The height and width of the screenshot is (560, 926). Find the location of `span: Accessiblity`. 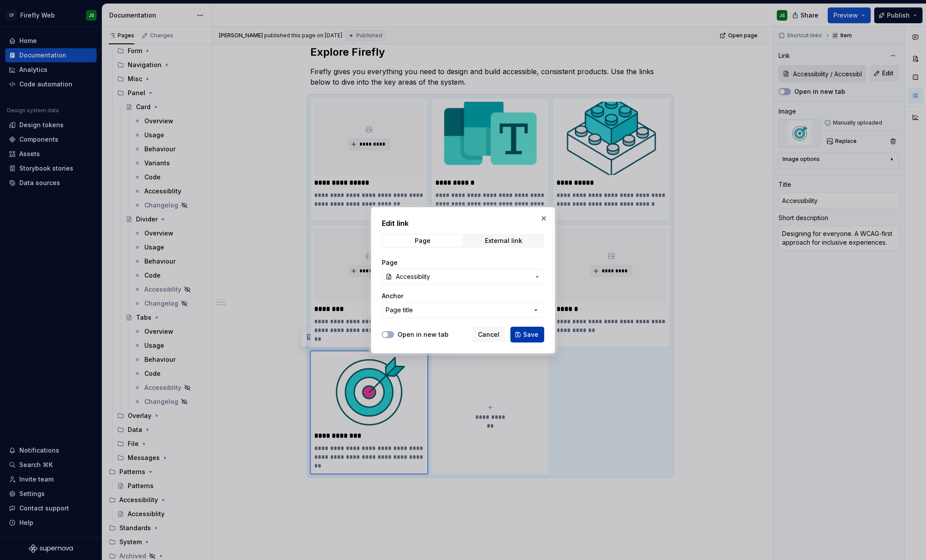

span: Accessiblity is located at coordinates (413, 276).